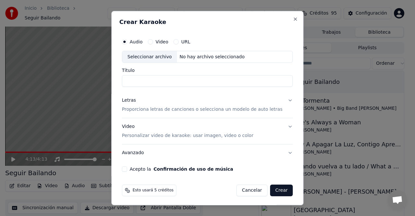 This screenshot has height=216, width=415. Describe the element at coordinates (187, 136) in the screenshot. I see `p: Personalizar video de karaoke: usar imagen, video o color` at that location.